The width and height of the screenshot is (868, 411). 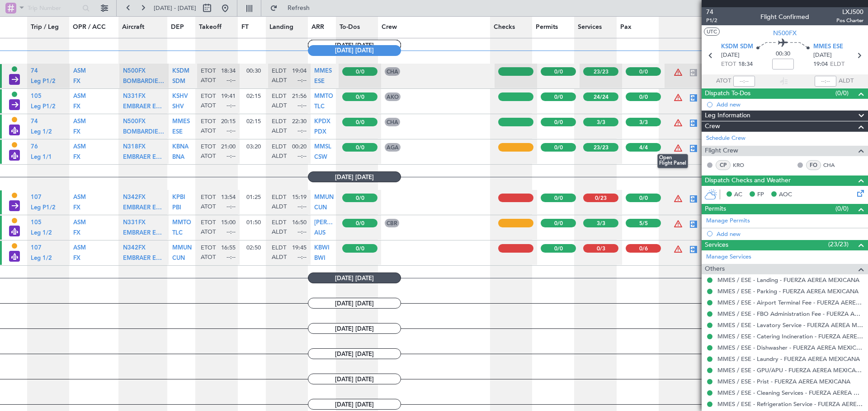 What do you see at coordinates (178, 159) in the screenshot?
I see `a: BNA` at bounding box center [178, 159].